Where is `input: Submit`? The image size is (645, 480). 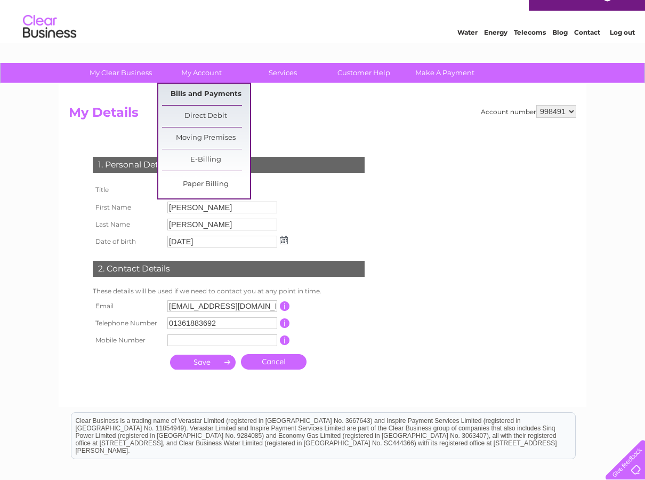 input: Submit is located at coordinates (203, 362).